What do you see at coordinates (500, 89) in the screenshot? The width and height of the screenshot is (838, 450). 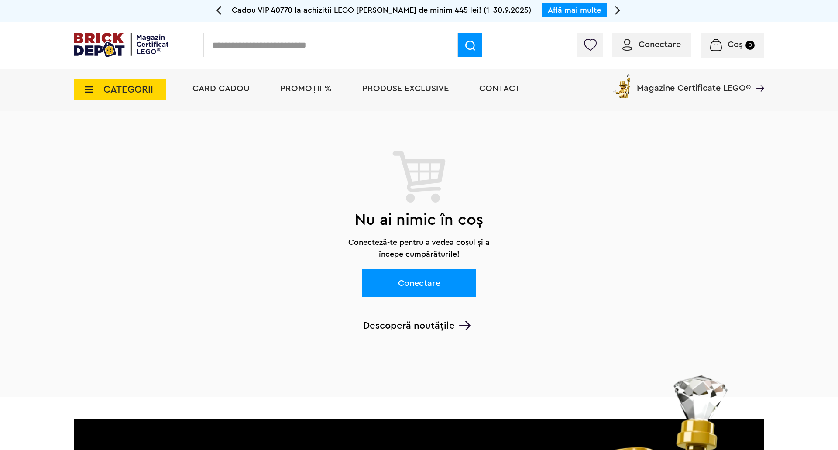 I see `a: Contact` at bounding box center [500, 89].